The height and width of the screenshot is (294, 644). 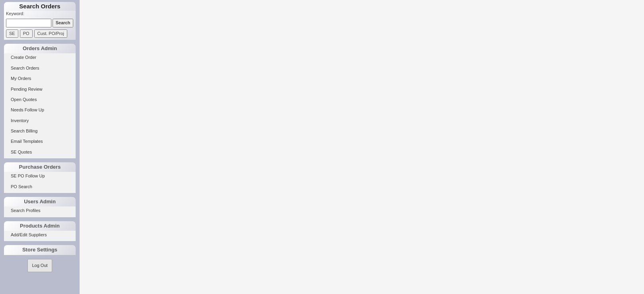 What do you see at coordinates (63, 23) in the screenshot?
I see `input: Search` at bounding box center [63, 23].